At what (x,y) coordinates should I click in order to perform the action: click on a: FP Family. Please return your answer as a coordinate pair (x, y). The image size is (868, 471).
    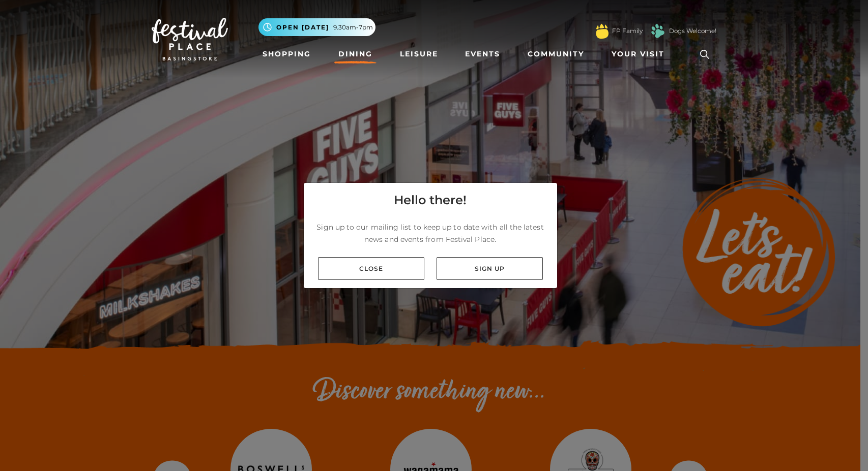
    Looking at the image, I should click on (627, 31).